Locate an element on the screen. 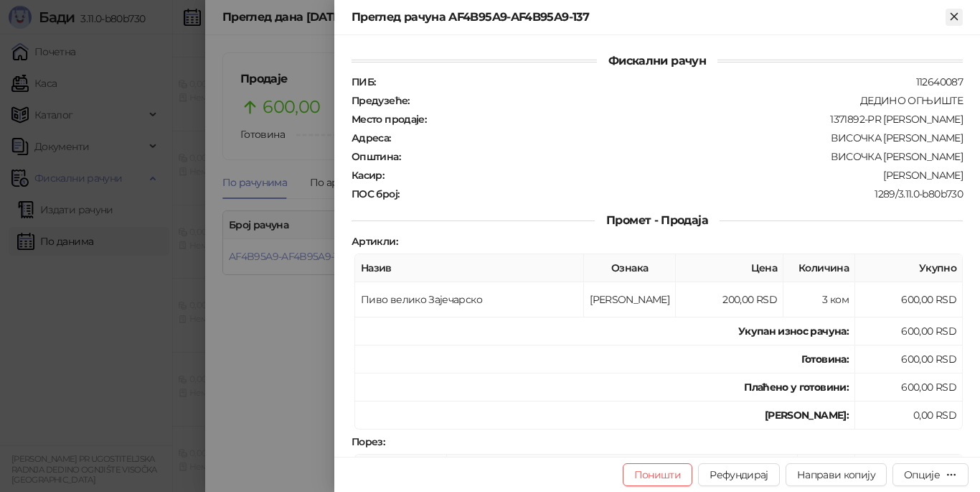 The width and height of the screenshot is (980, 492). th: Цена is located at coordinates (730, 268).